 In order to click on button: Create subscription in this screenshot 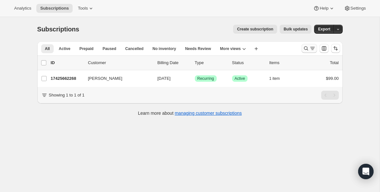, I will do `click(255, 29)`.